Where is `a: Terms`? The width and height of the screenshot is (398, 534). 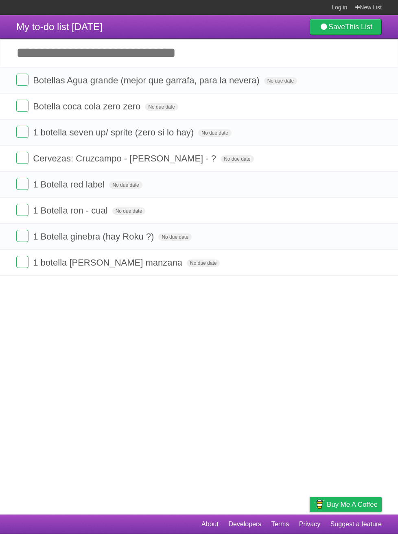 a: Terms is located at coordinates (280, 524).